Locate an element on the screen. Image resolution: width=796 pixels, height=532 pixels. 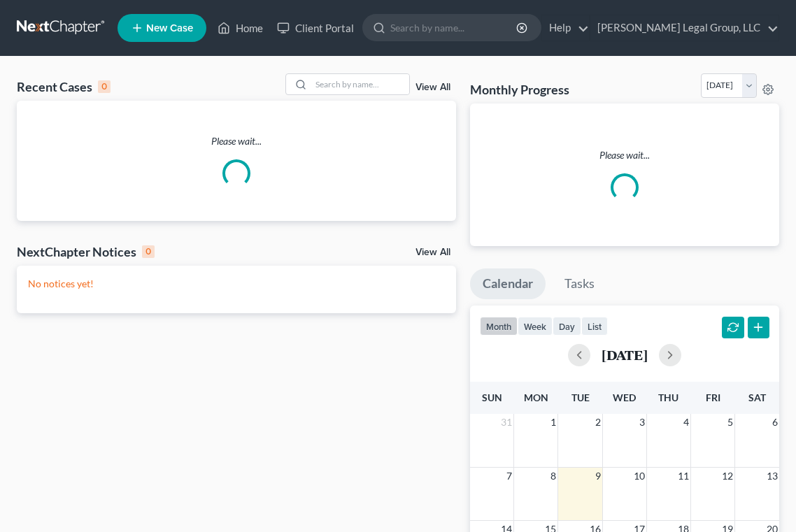
span: 13 is located at coordinates (772, 476).